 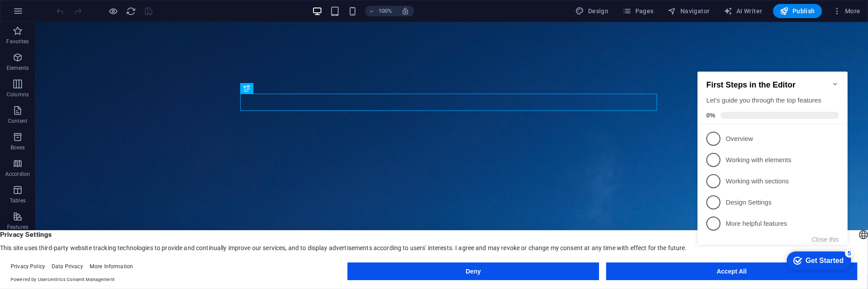 What do you see at coordinates (385, 11) in the screenshot?
I see `h6: 100%` at bounding box center [385, 11].